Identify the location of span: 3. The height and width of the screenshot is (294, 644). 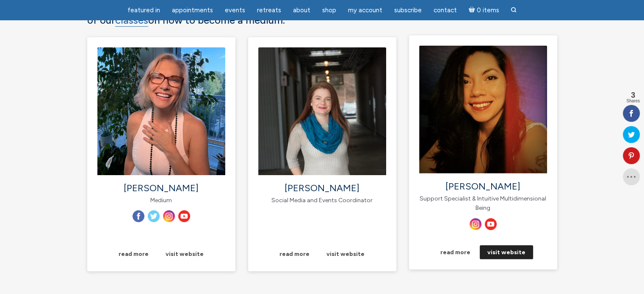
(633, 95).